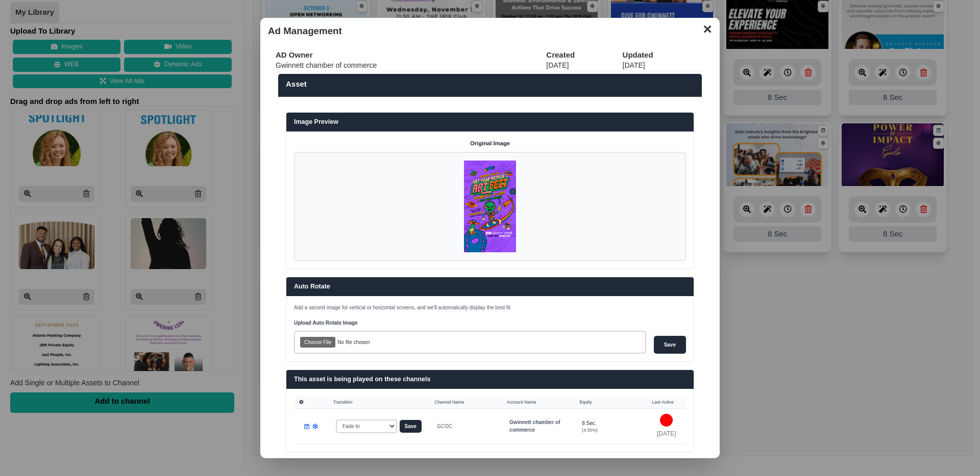 The height and width of the screenshot is (476, 980). Describe the element at coordinates (379, 402) in the screenshot. I see `th: Transition` at that location.